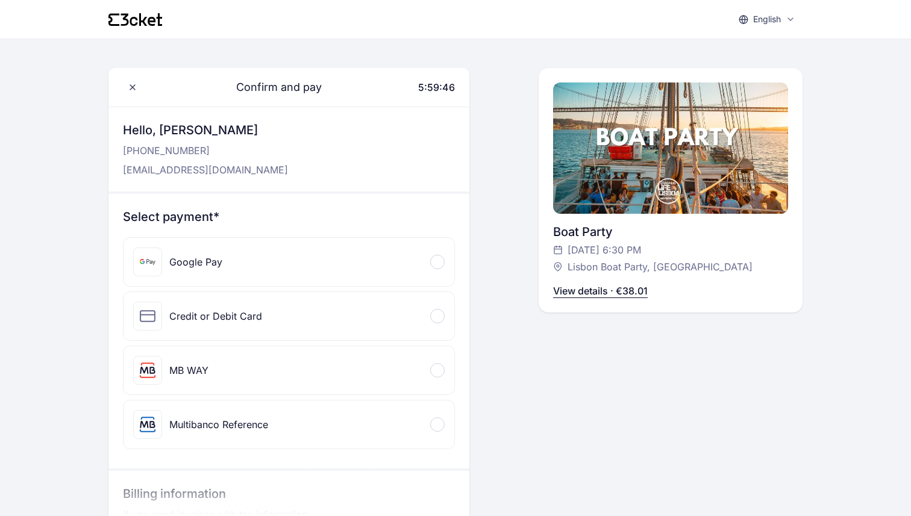 Image resolution: width=911 pixels, height=516 pixels. I want to click on h3: Select payment*, so click(289, 217).